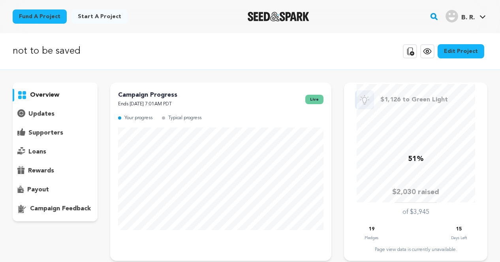  Describe the element at coordinates (148, 95) in the screenshot. I see `p: Campaign Progress` at that location.